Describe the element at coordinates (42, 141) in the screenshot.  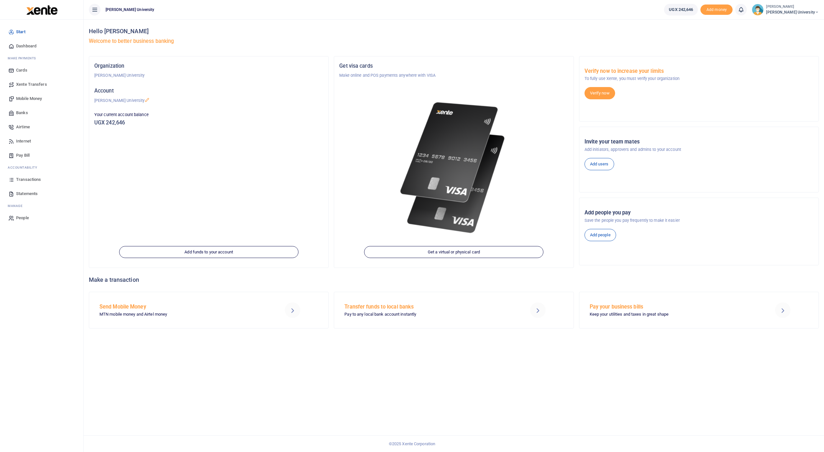
I see `a: Internet` at that location.